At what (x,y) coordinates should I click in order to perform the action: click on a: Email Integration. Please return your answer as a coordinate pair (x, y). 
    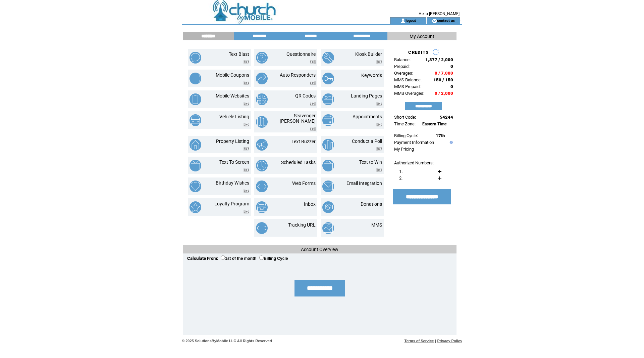
    Looking at the image, I should click on (364, 183).